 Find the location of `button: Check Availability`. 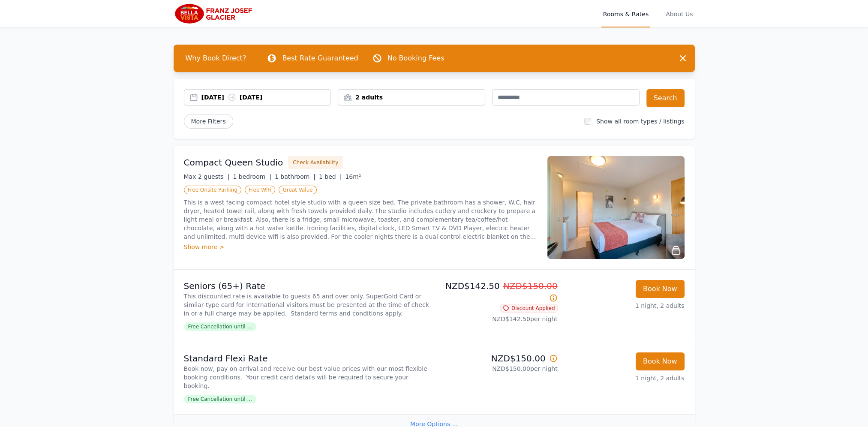

button: Check Availability is located at coordinates (316, 162).